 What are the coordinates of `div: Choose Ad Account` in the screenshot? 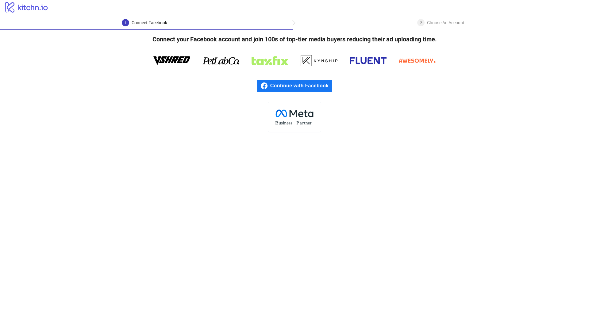 It's located at (446, 23).